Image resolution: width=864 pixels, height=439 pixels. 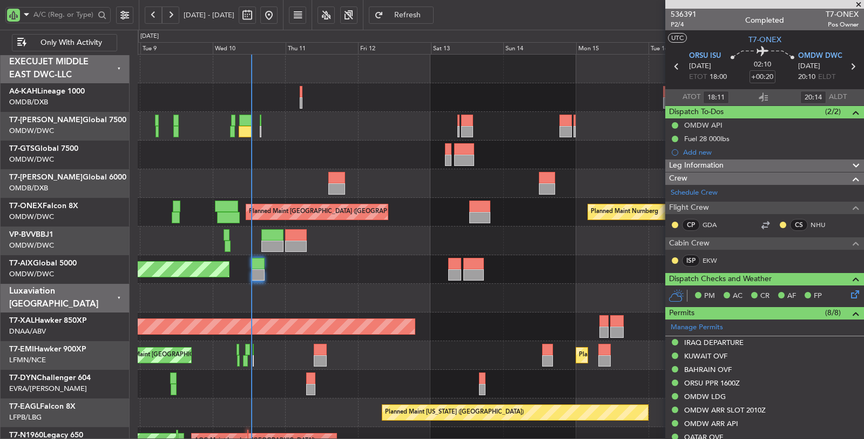 What do you see at coordinates (249, 49) in the screenshot?
I see `div: Wed 10` at bounding box center [249, 49].